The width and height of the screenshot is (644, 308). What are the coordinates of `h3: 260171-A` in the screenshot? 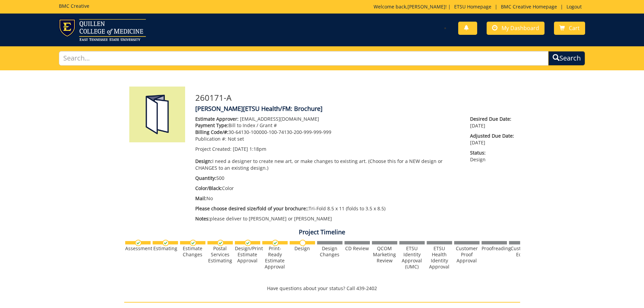 It's located at (355, 98).